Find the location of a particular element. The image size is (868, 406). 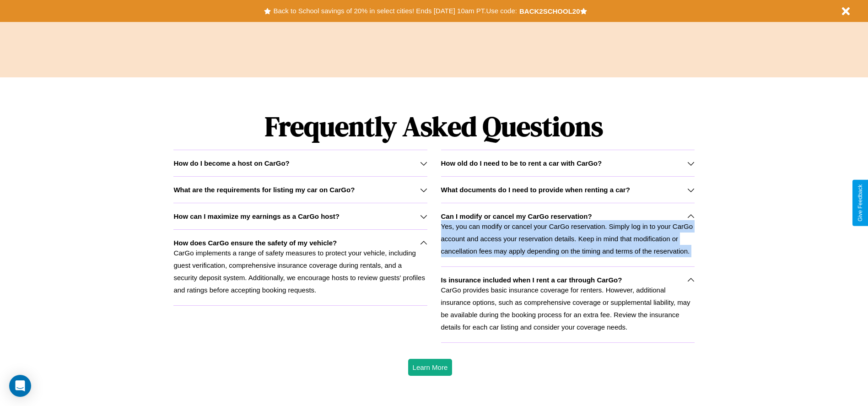

h3: Is insurance included when I rent a car through CarGo? is located at coordinates (532, 279).